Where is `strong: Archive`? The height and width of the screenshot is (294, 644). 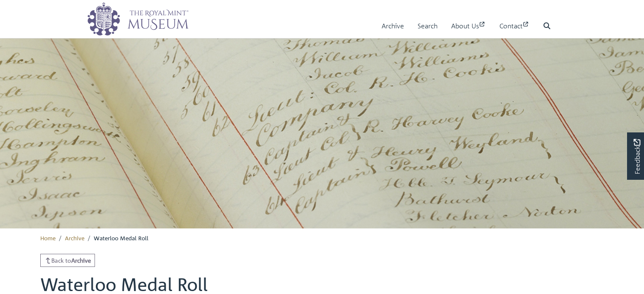 strong: Archive is located at coordinates (81, 260).